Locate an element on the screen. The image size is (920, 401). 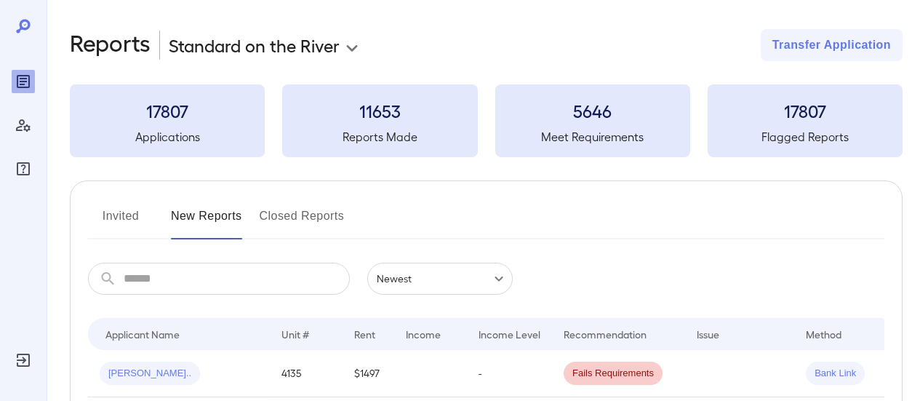
div: Unit # is located at coordinates (295, 334).